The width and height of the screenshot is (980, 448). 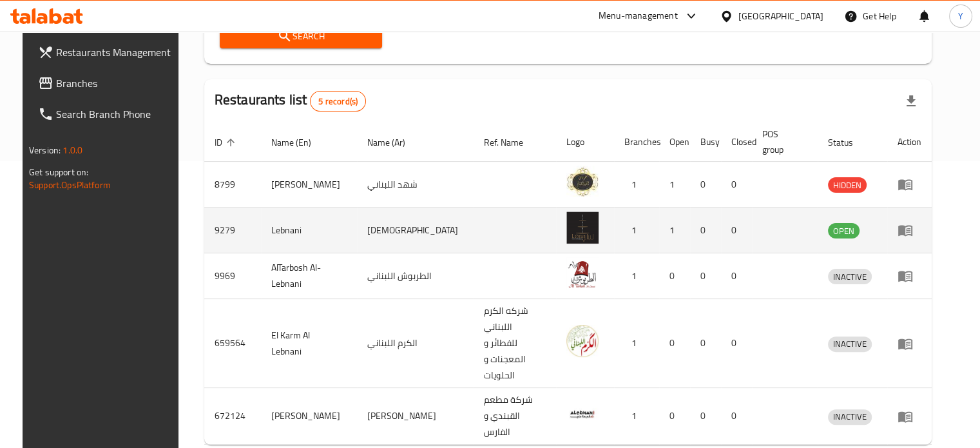 What do you see at coordinates (849, 142) in the screenshot?
I see `span: Status` at bounding box center [849, 142].